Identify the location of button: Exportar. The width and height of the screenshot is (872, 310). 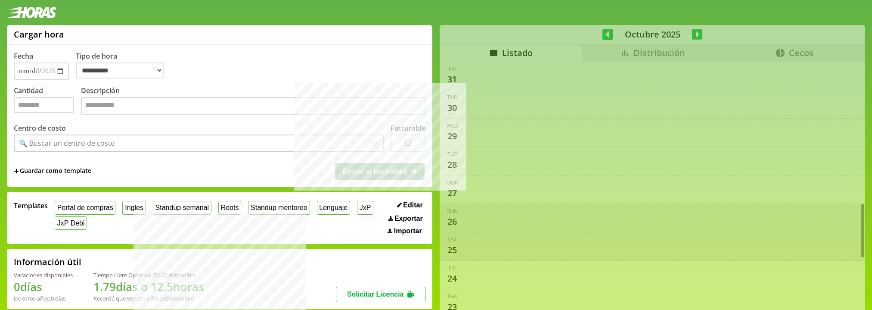
(406, 218).